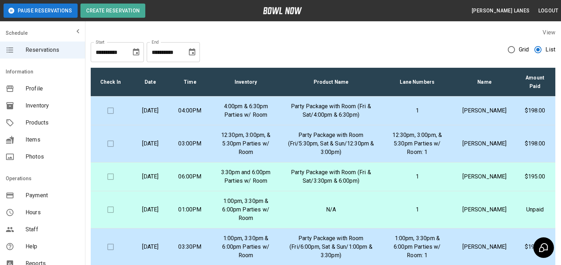  What do you see at coordinates (52, 246) in the screenshot?
I see `span: Help` at bounding box center [52, 246].